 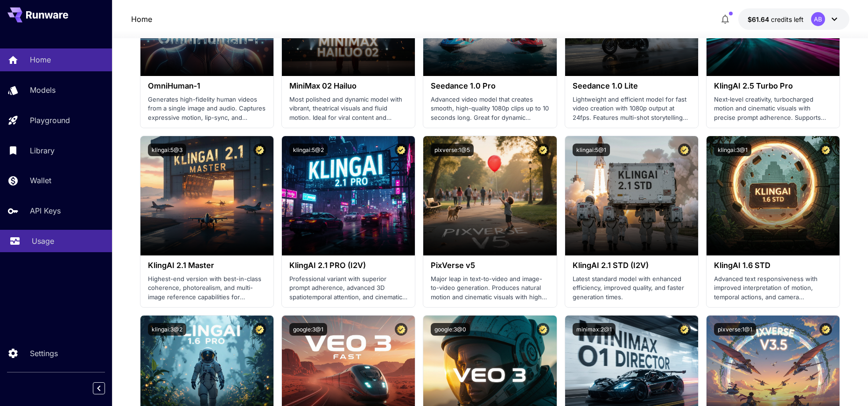 What do you see at coordinates (348, 288) in the screenshot?
I see `p: Professional variant with superior prompt adherence, advanced 3D spatiotemporal attention, and ci...` at bounding box center [348, 288].